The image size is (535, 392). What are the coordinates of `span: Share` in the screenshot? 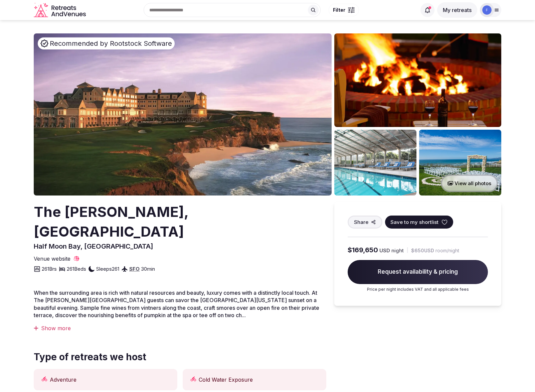 It's located at (361, 222).